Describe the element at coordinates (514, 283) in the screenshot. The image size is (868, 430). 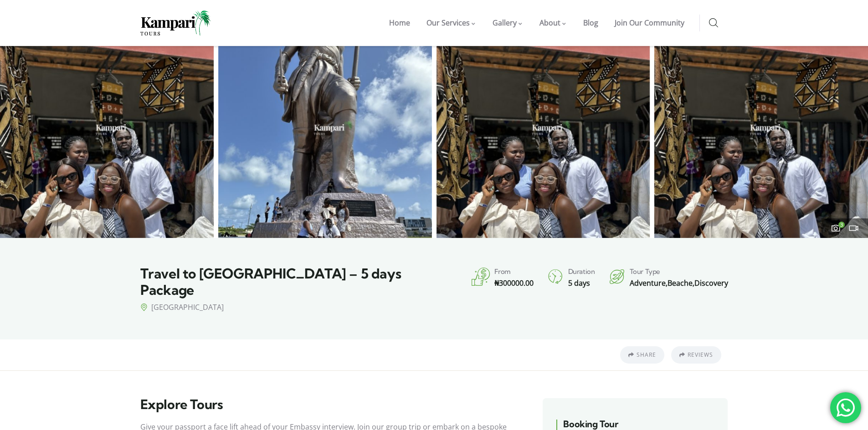
I see `span: 300000.00` at that location.